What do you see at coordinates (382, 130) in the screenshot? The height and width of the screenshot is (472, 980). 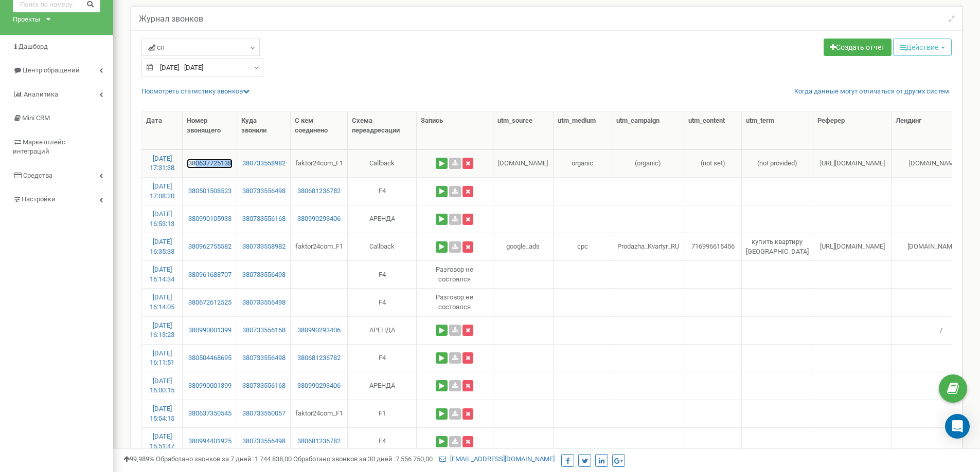 I see `th: Схема переадресации` at bounding box center [382, 130].